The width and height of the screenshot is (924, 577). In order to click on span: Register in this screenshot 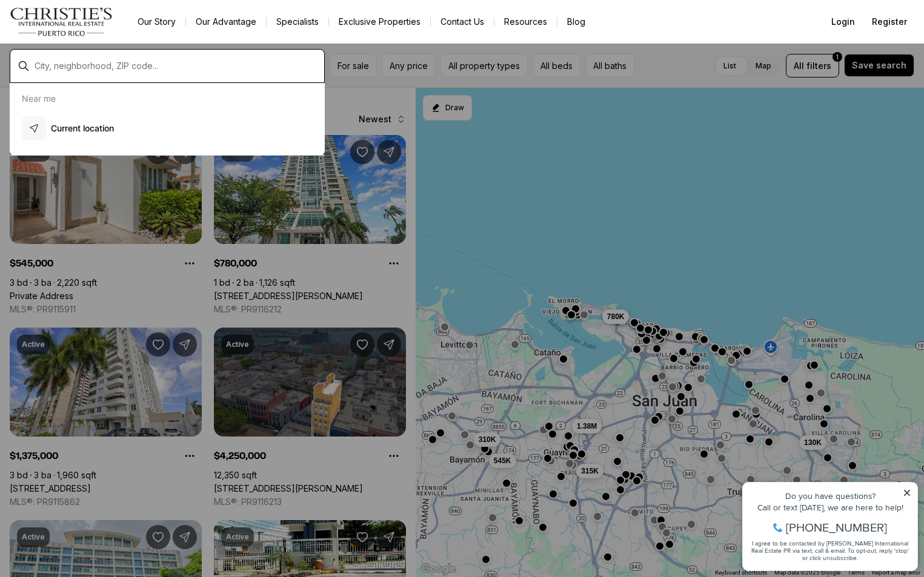, I will do `click(889, 22)`.